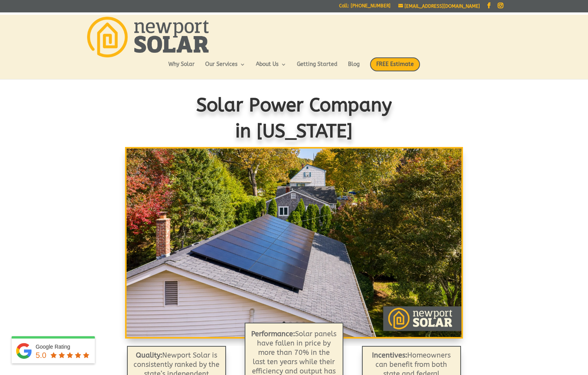 The image size is (588, 375). What do you see at coordinates (182, 68) in the screenshot?
I see `a: Why Solar` at bounding box center [182, 68].